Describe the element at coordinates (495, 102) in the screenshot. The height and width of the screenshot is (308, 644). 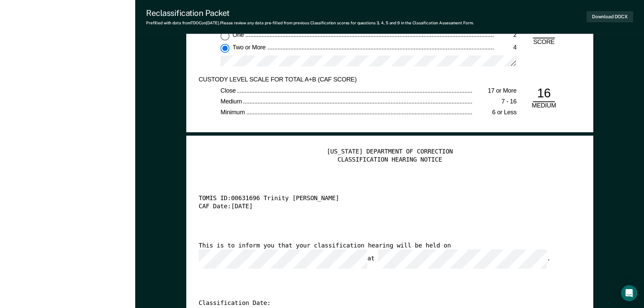
I see `div: 7 - 16` at that location.